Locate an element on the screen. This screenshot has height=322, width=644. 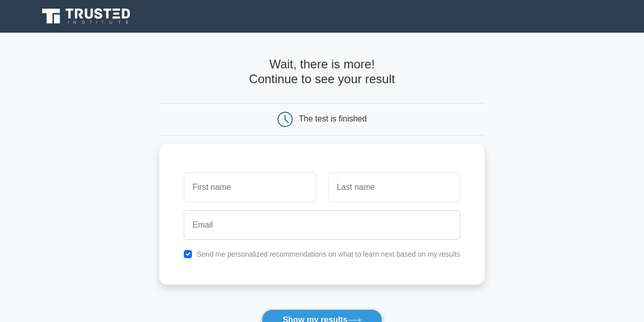
label: Send me personalized recommendations on what to learn next based on my results is located at coordinates (328, 254).